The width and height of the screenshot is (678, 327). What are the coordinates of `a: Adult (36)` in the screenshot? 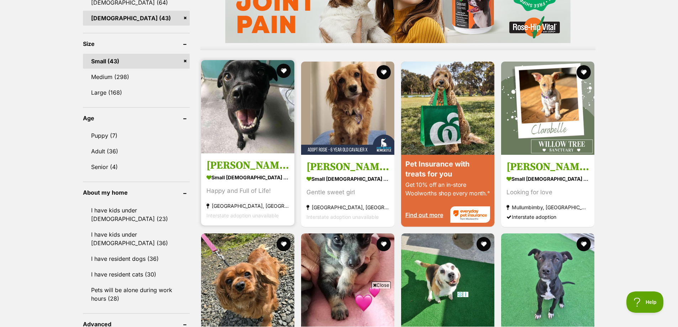 It's located at (136, 151).